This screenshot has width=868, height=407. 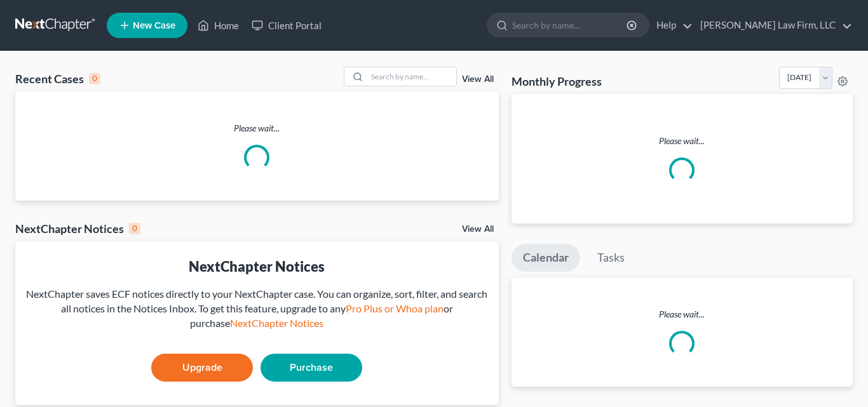 I want to click on a: Client Portal, so click(x=287, y=26).